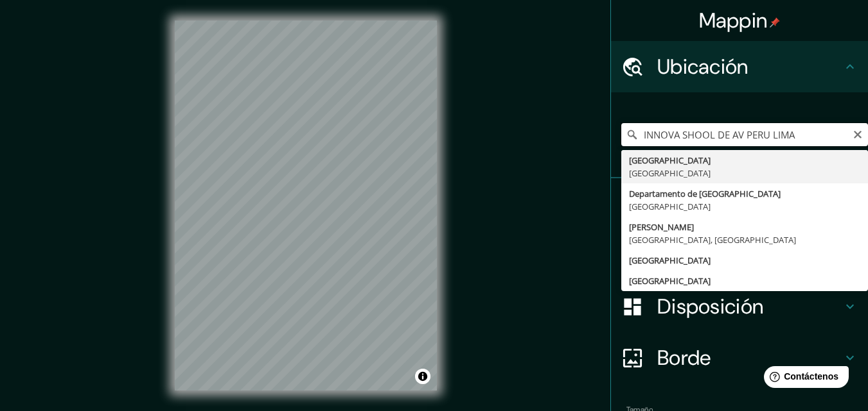 The height and width of the screenshot is (411, 868). Describe the element at coordinates (739, 204) in the screenshot. I see `div: Patas` at that location.